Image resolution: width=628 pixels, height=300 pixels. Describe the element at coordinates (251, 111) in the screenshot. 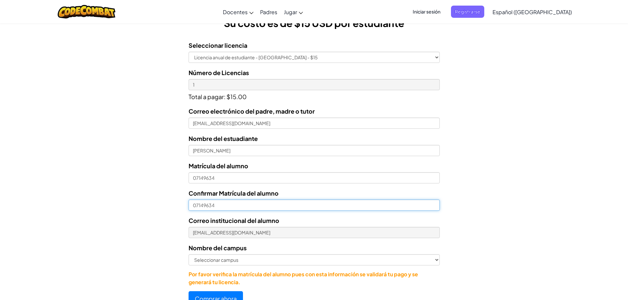

I see `label: Correo electrónico del padre, madre o tutor` at that location.